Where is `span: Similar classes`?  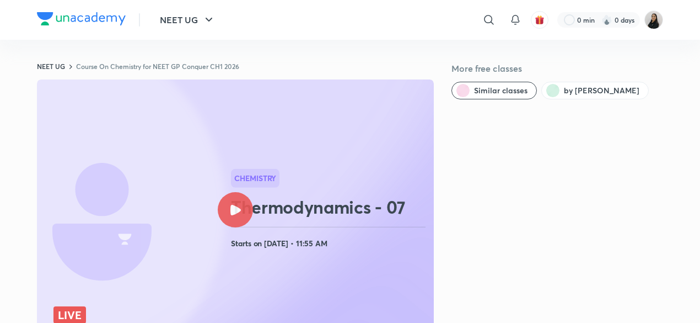
span: Similar classes is located at coordinates (501, 90).